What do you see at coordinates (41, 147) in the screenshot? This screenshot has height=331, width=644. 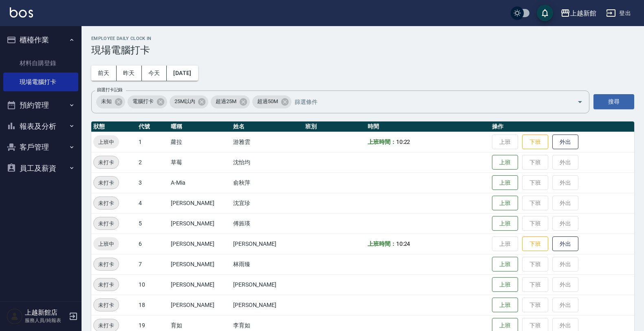 I see `button: 客戶管理` at bounding box center [41, 147].